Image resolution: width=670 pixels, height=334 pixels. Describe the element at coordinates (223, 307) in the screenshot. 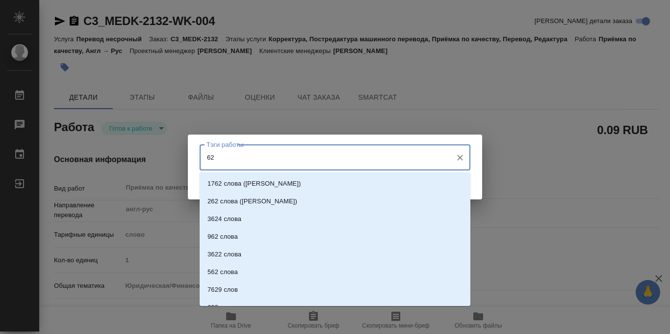

I see `p: 622 слова` at that location.